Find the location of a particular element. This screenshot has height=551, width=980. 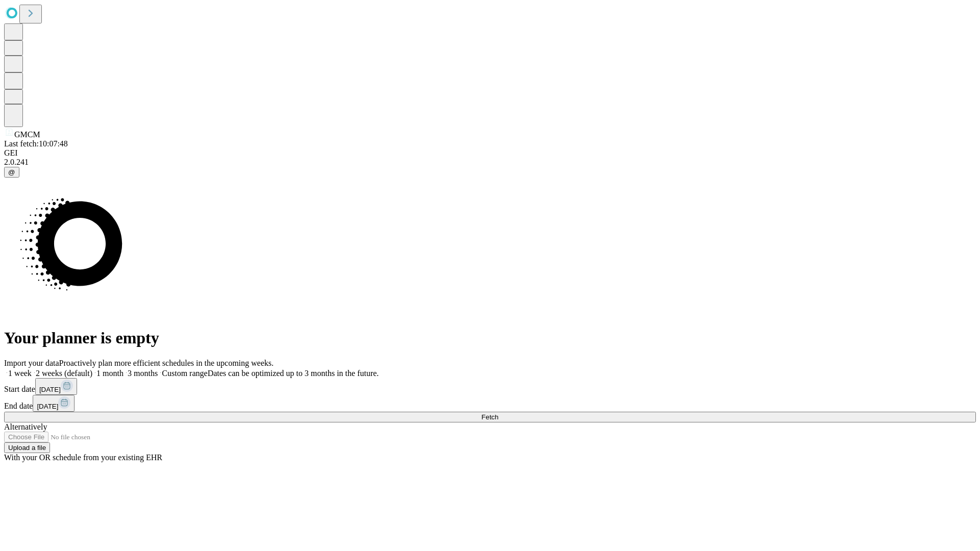

div: Start date is located at coordinates (490, 386).